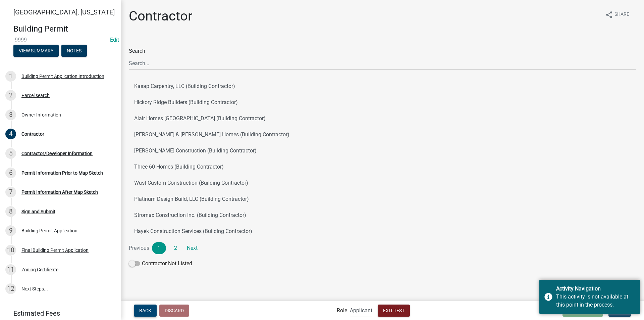 The width and height of the screenshot is (644, 320). Describe the element at coordinates (10, 230) in the screenshot. I see `div: 9` at that location.